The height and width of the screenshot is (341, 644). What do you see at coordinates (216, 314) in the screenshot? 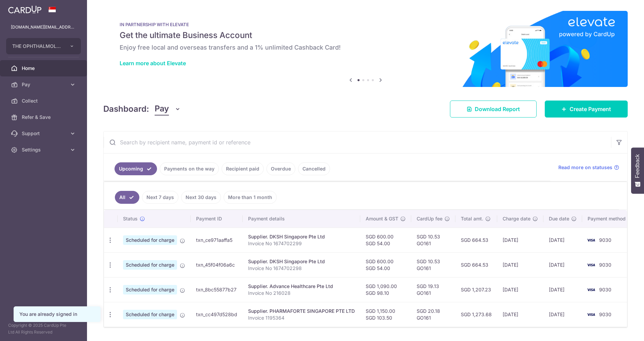
I see `td: txn_cc497d528bd` at bounding box center [216, 314].